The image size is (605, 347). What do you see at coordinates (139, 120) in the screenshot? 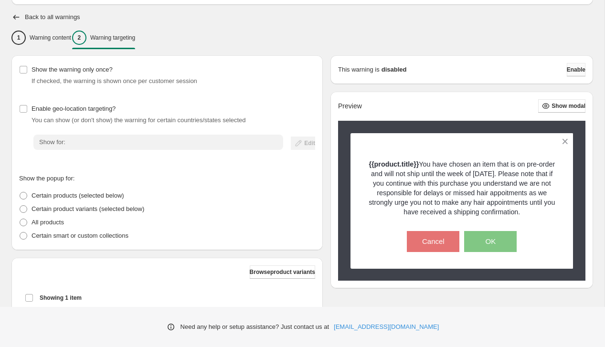
I see `span: You can show (or don't show) the warning for certain countries/states selected` at bounding box center [139, 120].